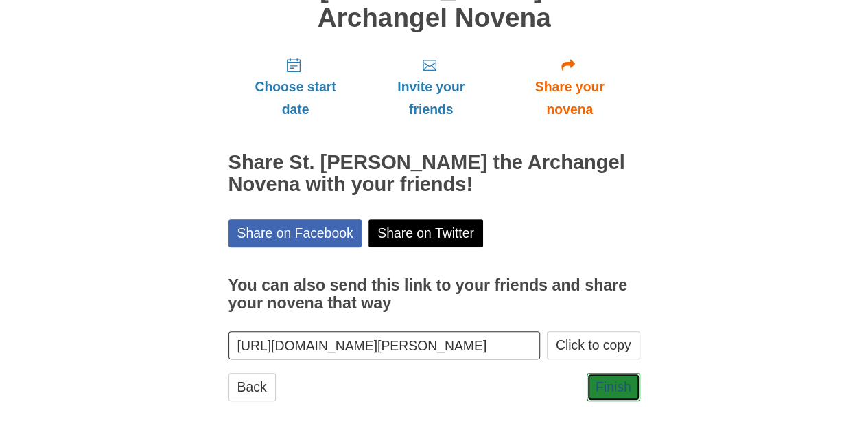  What do you see at coordinates (296, 87) in the screenshot?
I see `a: Choose start date` at bounding box center [296, 87].